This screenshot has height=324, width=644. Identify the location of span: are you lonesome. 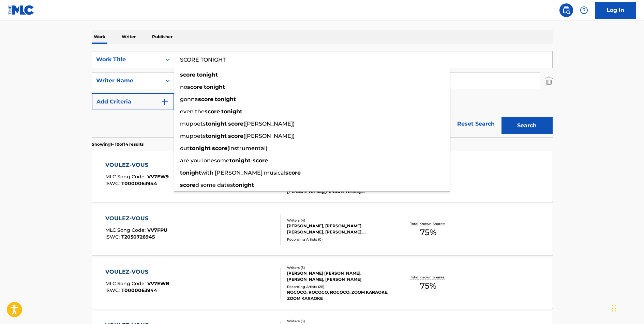
(205, 160).